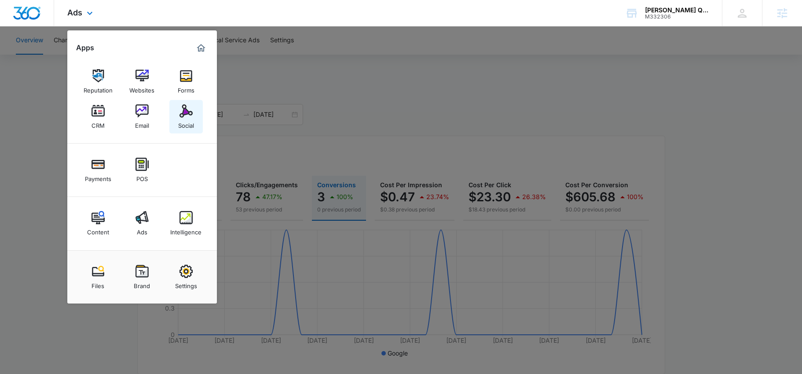 The height and width of the screenshot is (374, 802). Describe the element at coordinates (677, 17) in the screenshot. I see `div: account id` at that location.